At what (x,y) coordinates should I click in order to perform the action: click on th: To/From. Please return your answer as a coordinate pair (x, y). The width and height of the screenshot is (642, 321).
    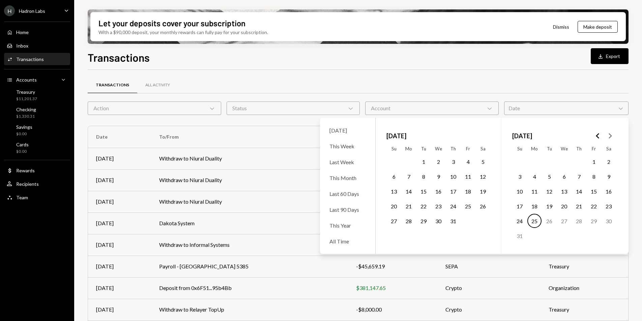
    Looking at the image, I should click on (250, 137).